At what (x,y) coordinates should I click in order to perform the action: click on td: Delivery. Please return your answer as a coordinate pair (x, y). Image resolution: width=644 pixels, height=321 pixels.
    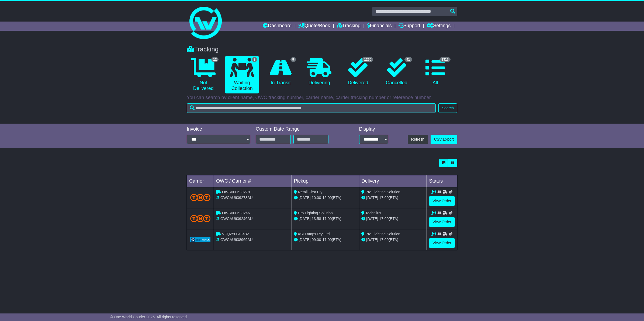
    Looking at the image, I should click on (393, 181).